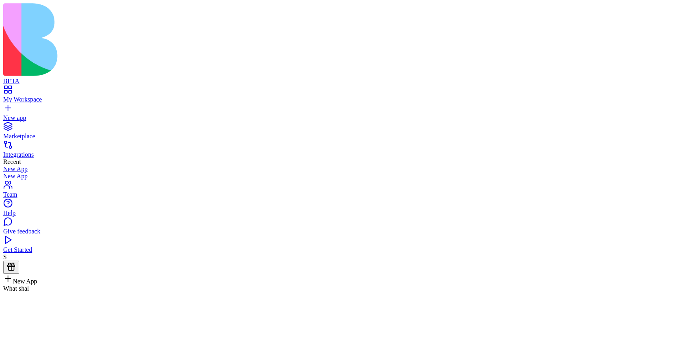 The width and height of the screenshot is (691, 349). What do you see at coordinates (5, 257) in the screenshot?
I see `span: S` at bounding box center [5, 257].